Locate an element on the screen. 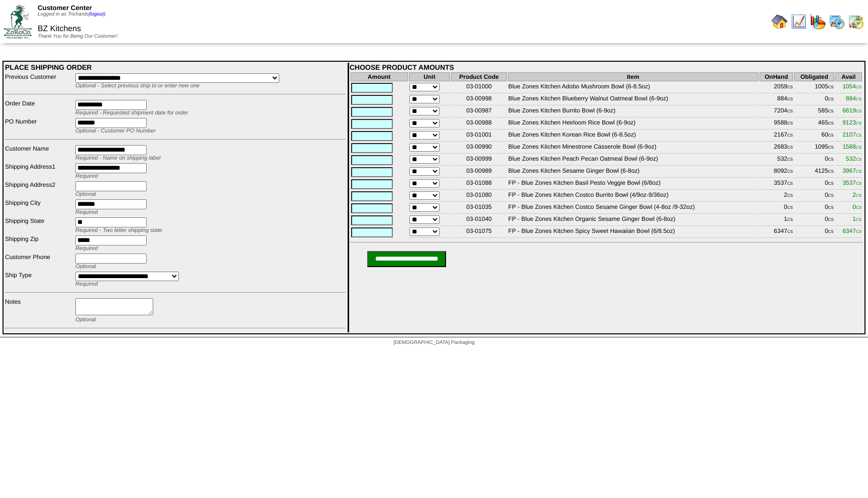 This screenshot has width=868, height=498. th: Unit is located at coordinates (429, 77).